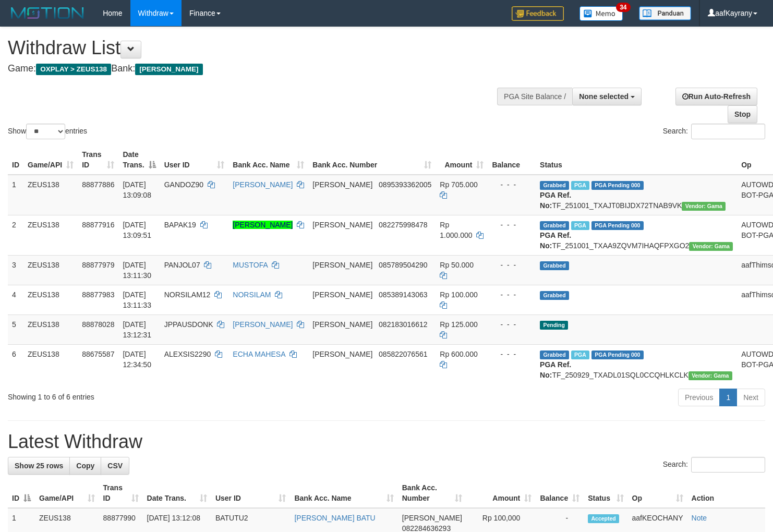  What do you see at coordinates (115, 465) in the screenshot?
I see `span: CSV` at bounding box center [115, 465].